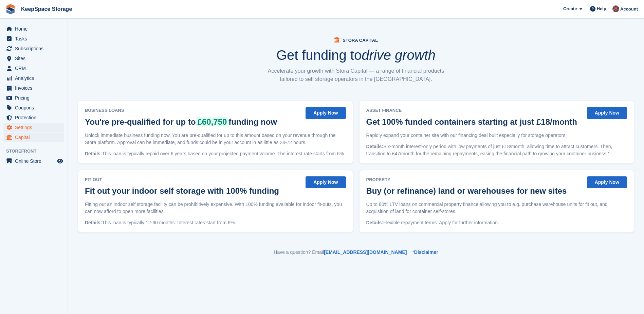 Image resolution: width=644 pixels, height=314 pixels. Describe the element at coordinates (469, 180) in the screenshot. I see `span: Property` at that location.